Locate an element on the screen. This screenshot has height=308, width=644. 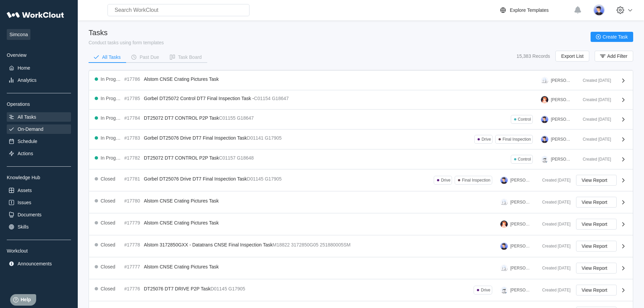
mark: D01141 is located at coordinates (255, 138).